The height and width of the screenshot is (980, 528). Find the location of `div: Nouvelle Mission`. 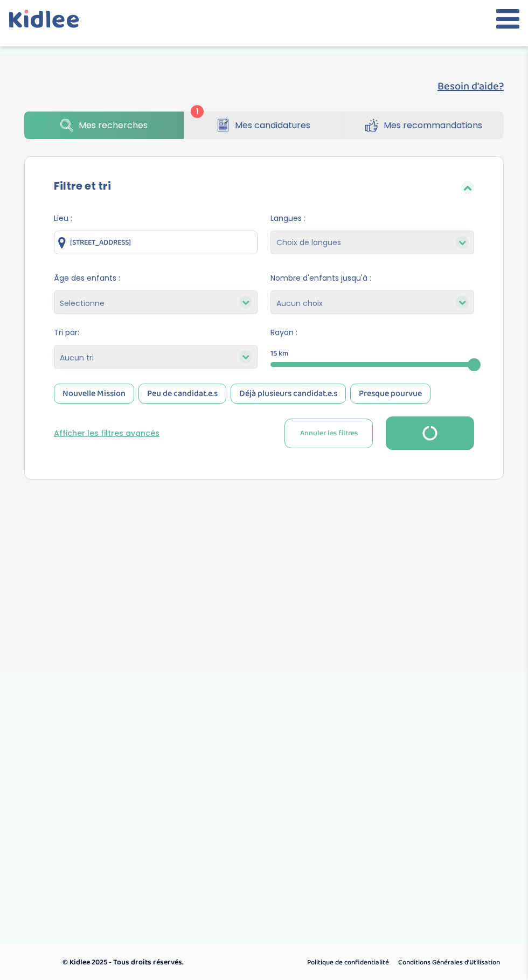

div: Nouvelle Mission is located at coordinates (94, 393).